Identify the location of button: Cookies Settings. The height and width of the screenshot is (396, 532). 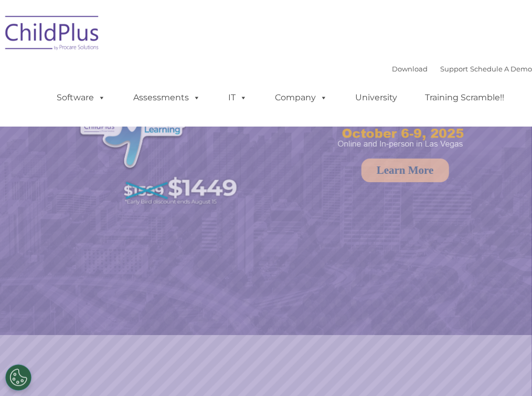
(19, 377).